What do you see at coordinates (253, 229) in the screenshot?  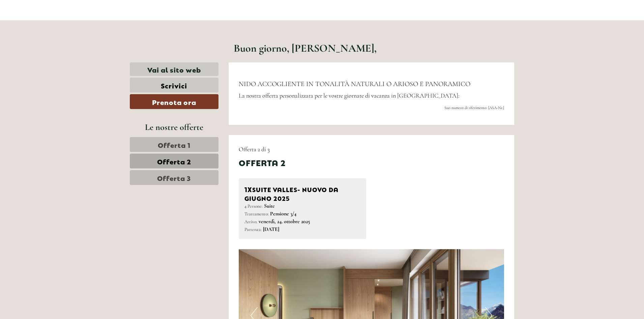 I see `small: Partenza:` at bounding box center [253, 229].